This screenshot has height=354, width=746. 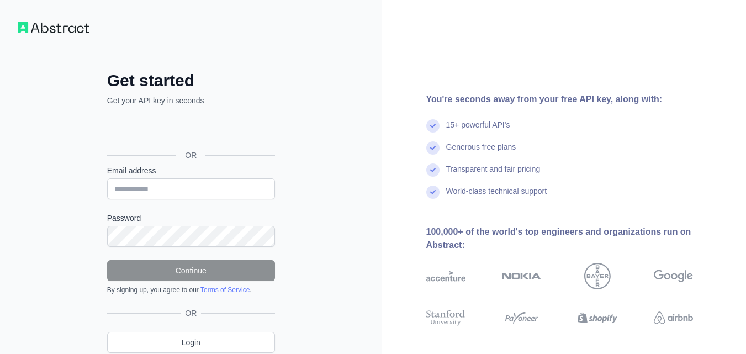 What do you see at coordinates (597, 318) in the screenshot?
I see `img: shopify` at bounding box center [597, 318].